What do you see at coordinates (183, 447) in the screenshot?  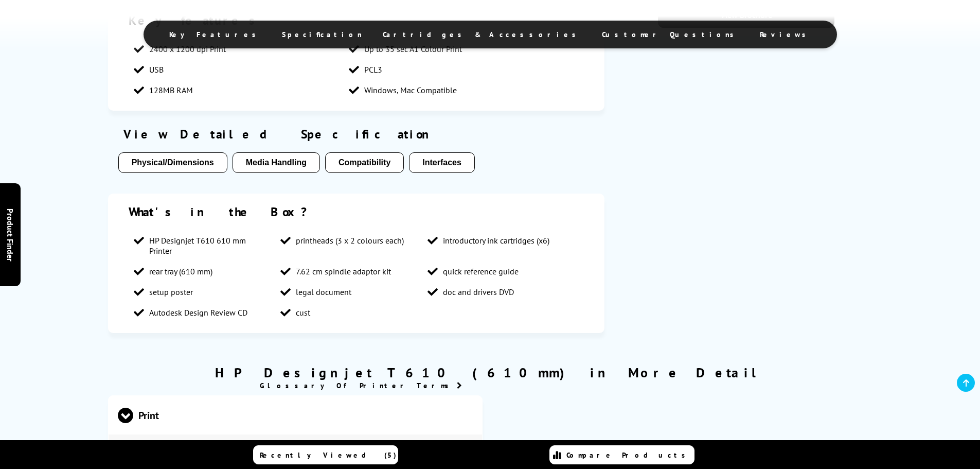 I see `td: Printer Resolution` at bounding box center [183, 447].